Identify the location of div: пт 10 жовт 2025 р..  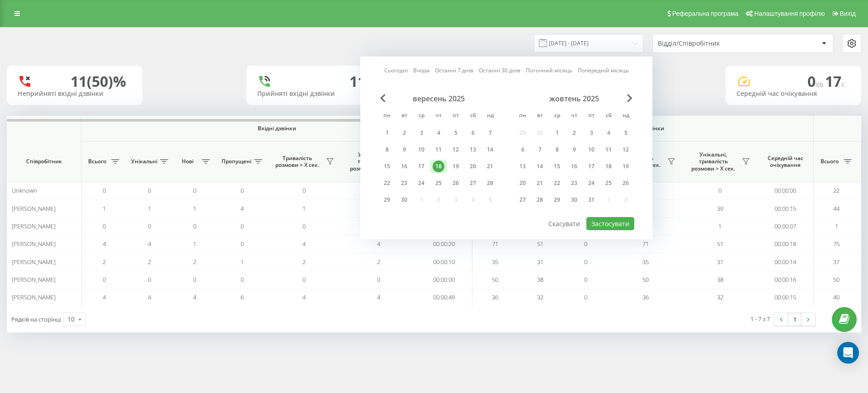
(591, 150).